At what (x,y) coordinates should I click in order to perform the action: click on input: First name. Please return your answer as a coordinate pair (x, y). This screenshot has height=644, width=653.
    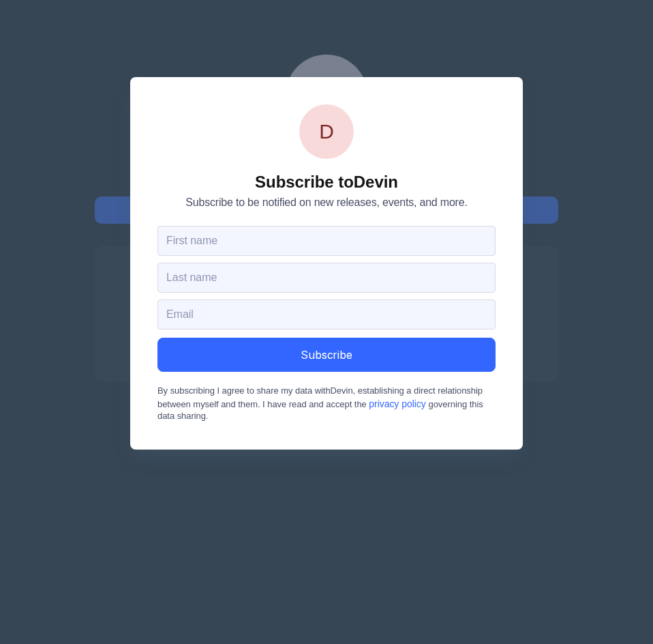
    Looking at the image, I should click on (327, 241).